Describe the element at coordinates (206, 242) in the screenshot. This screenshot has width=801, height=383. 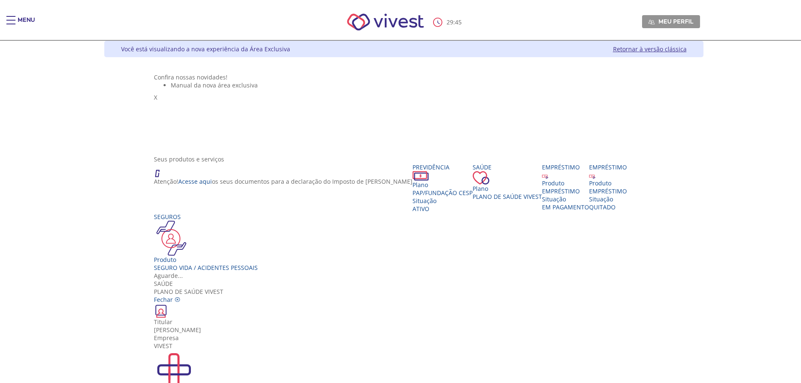
I see `a: Seguros Produto Seguro Vida / Acidentes Pessoais` at that location.